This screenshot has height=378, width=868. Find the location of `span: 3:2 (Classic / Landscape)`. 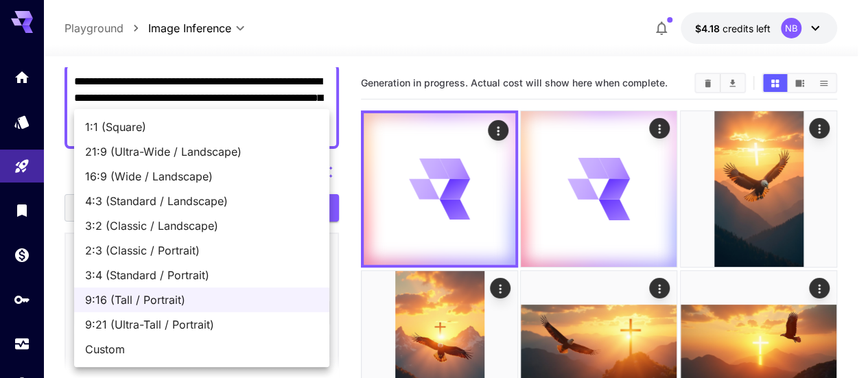

span: 3:2 (Classic / Landscape) is located at coordinates (201, 226).